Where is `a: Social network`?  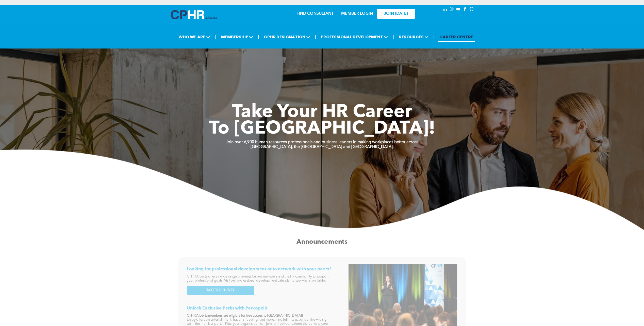 a: Social network is located at coordinates (472, 10).